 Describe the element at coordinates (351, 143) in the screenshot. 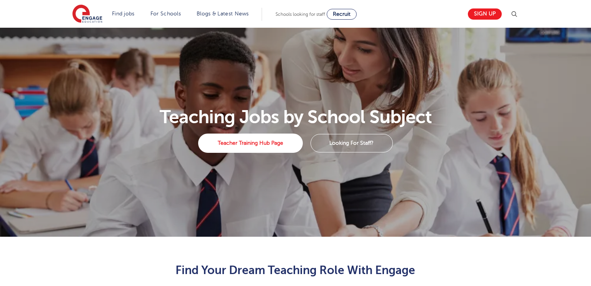

I see `a: Looking For Staff?` at that location.